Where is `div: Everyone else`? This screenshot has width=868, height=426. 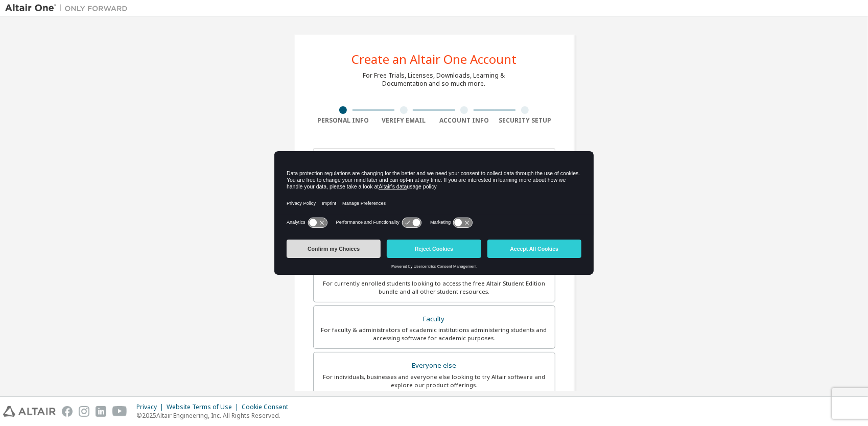
div: Everyone else is located at coordinates (434, 365).